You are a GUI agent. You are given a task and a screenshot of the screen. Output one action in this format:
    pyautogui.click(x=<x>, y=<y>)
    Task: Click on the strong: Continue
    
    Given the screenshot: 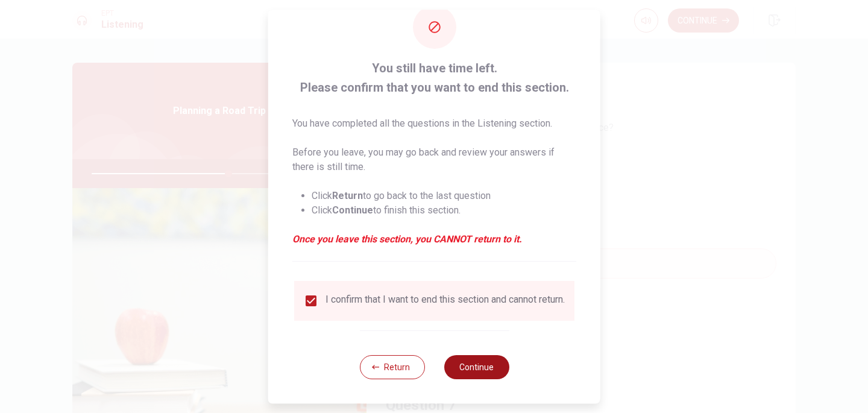 What is the action you would take?
    pyautogui.click(x=352, y=210)
    